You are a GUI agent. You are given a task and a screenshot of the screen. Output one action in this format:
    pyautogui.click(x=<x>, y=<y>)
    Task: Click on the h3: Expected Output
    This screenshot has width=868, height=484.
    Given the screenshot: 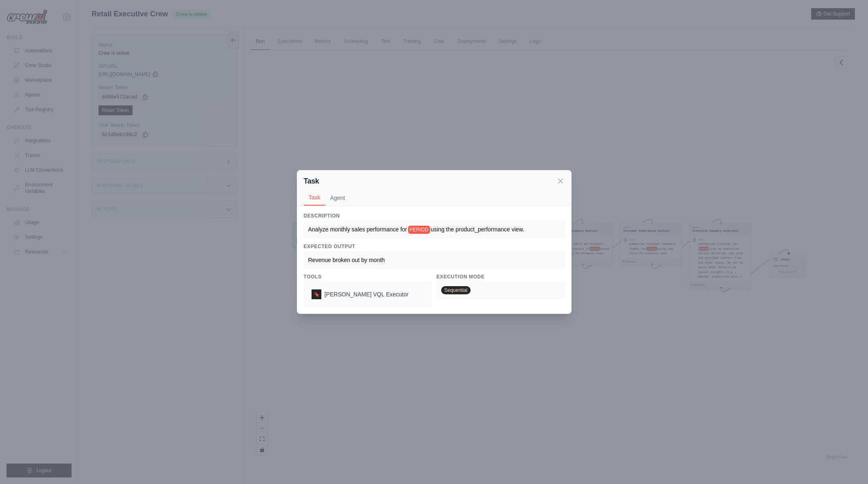 What is the action you would take?
    pyautogui.click(x=434, y=246)
    